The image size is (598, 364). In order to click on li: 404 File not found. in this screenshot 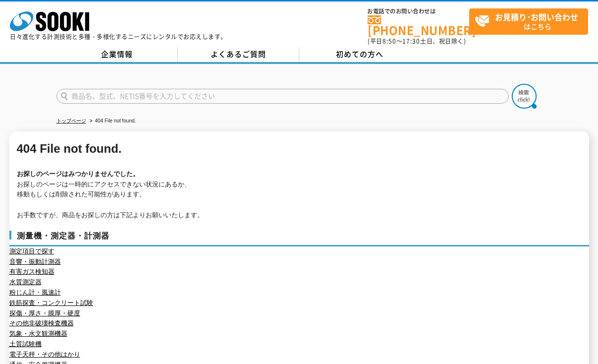, I will do `click(112, 121)`.